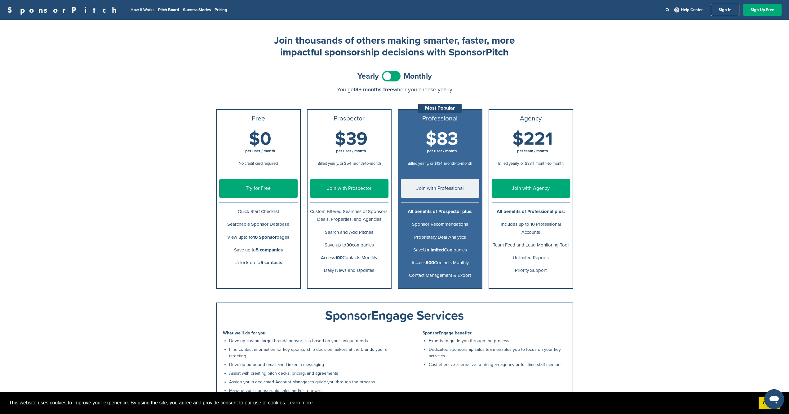  Describe the element at coordinates (769, 403) in the screenshot. I see `a: dismiss cookie message` at that location.